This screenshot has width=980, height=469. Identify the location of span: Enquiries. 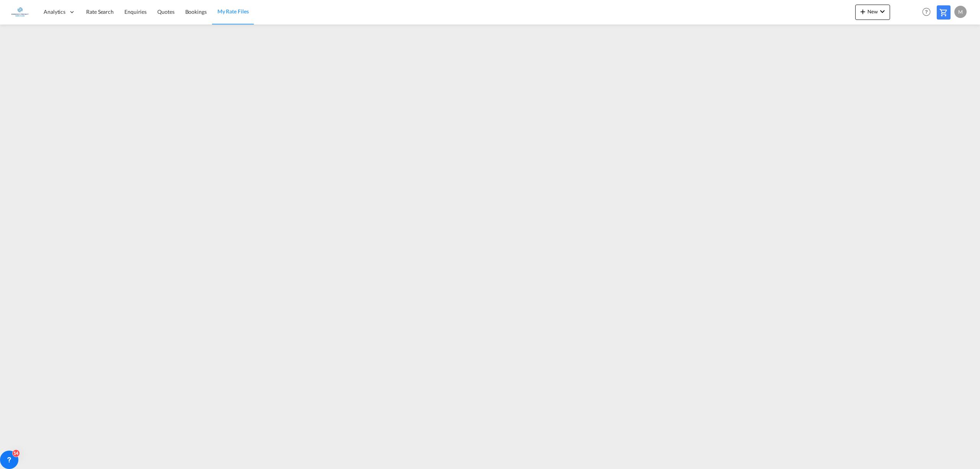
(135, 12).